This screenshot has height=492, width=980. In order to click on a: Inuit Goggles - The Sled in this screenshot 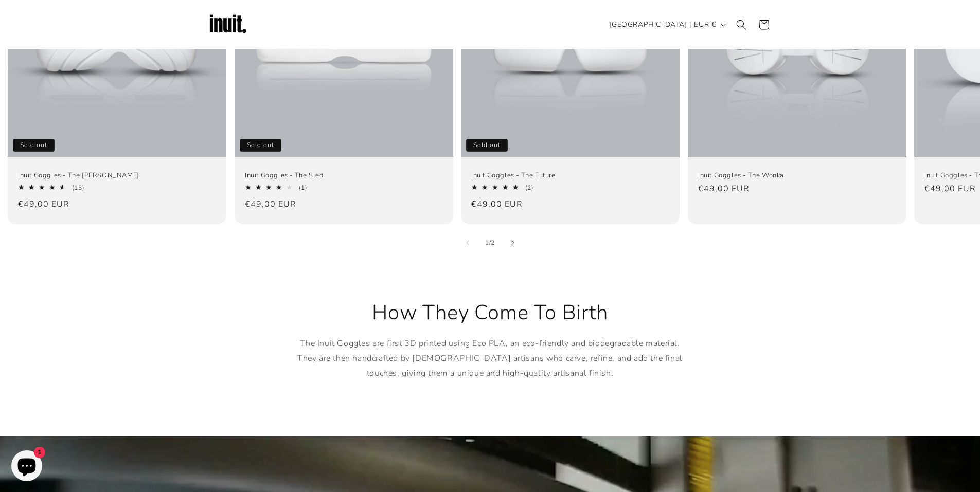, I will do `click(344, 175)`.